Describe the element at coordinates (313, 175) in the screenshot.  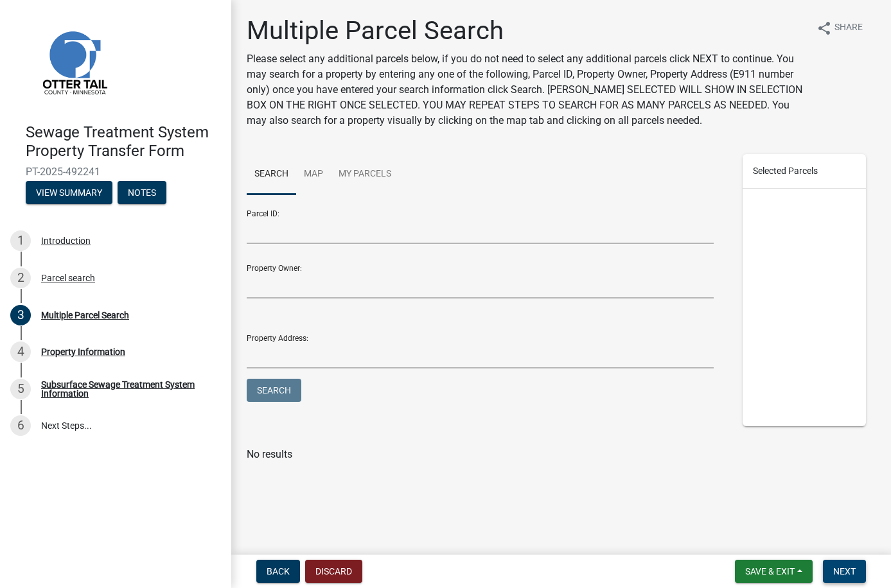
I see `a: Map` at that location.